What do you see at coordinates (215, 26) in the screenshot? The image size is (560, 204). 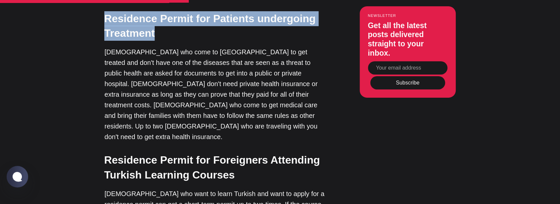 I see `h3: Residence Permit for Patients undergoing Treatment` at bounding box center [215, 26].